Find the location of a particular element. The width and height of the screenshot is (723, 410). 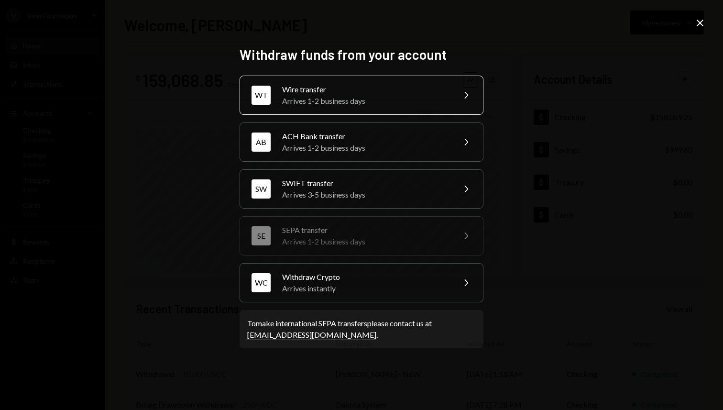

div: To make international SEPA transfers please contact us at . is located at coordinates (361, 329).